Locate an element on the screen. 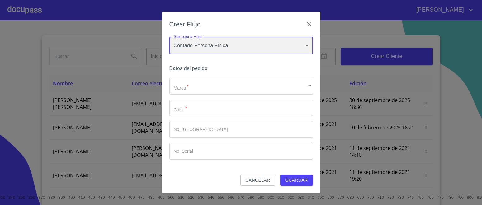  h6: Crear Flujo is located at coordinates (185, 24).